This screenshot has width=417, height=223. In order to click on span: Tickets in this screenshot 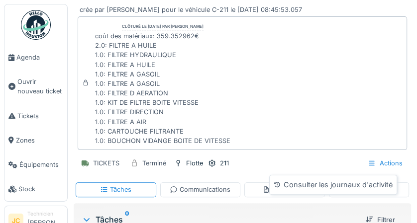, I will do `click(40, 116)`.